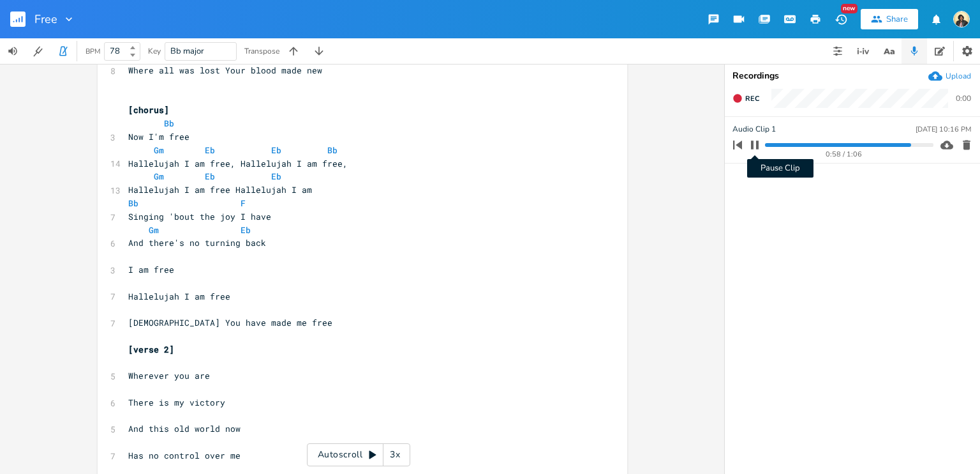  Describe the element at coordinates (169, 376) in the screenshot. I see `span: Wherever you are` at that location.